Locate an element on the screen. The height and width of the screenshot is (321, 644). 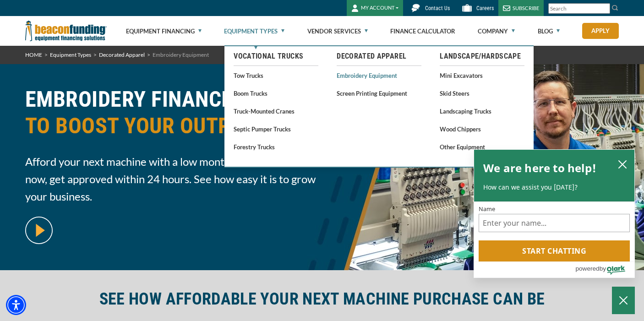
a: Company is located at coordinates (496, 31).